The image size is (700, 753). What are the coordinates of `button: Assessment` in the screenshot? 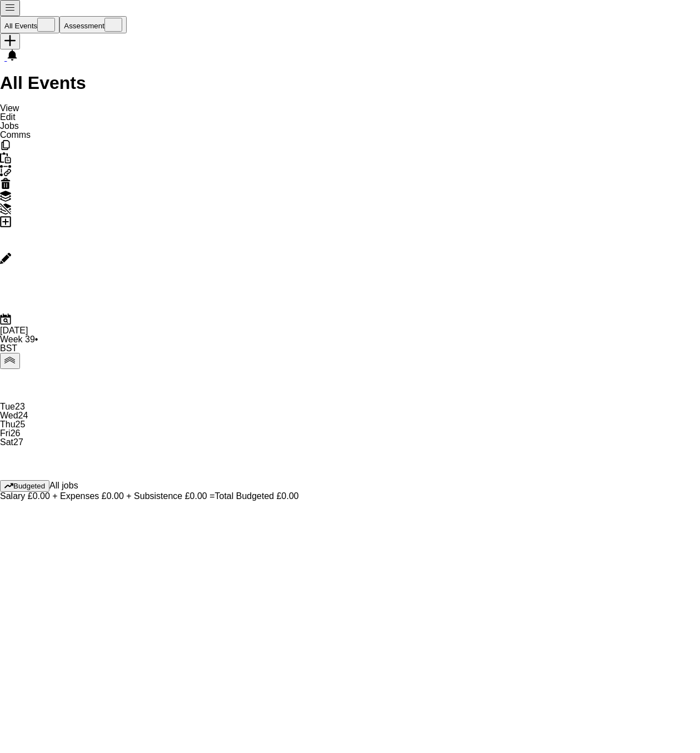 It's located at (93, 25).